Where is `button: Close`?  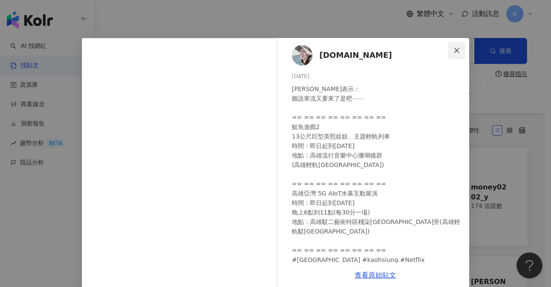
button: Close is located at coordinates (457, 50).